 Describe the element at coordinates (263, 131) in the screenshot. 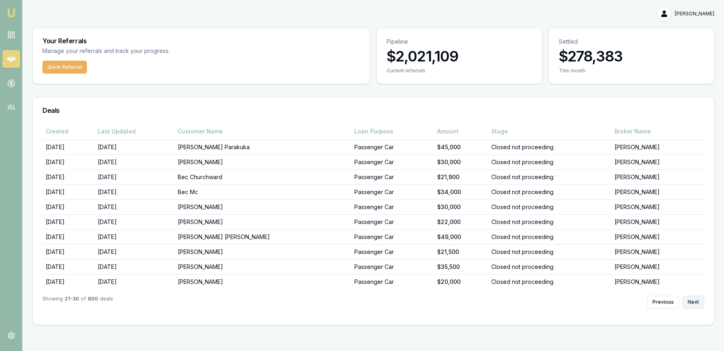

I see `div: Customer Name` at that location.